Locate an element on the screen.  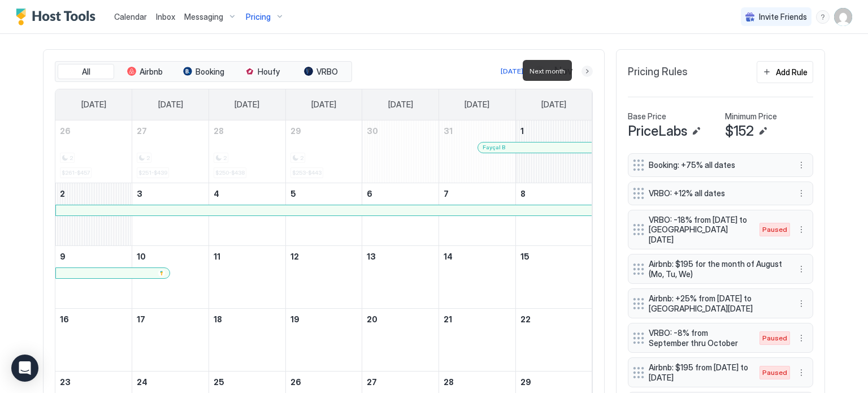
a: November 23, 2025 is located at coordinates (93, 381).